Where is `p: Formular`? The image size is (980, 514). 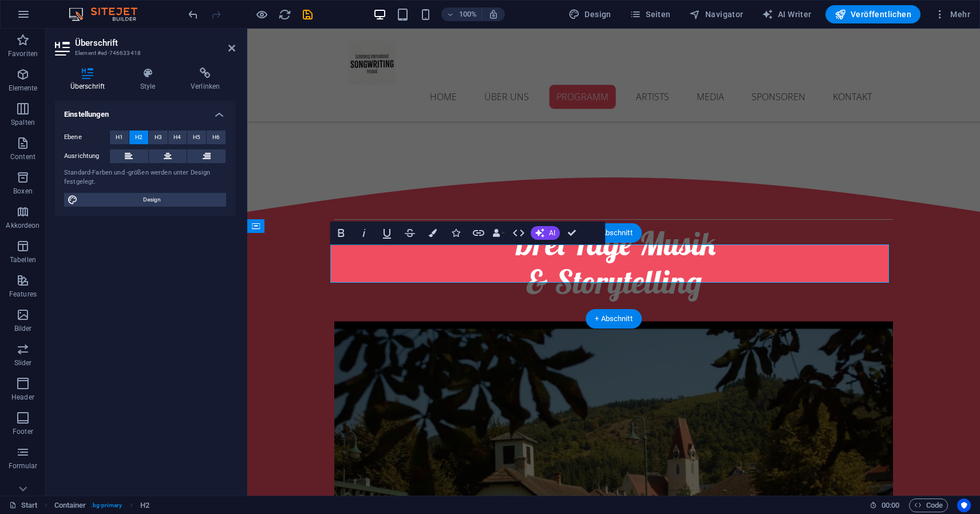
p: Formular is located at coordinates (23, 466).